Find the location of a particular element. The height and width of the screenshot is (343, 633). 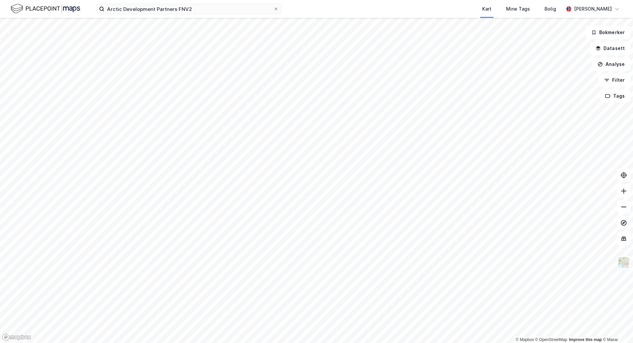

button: Analyse is located at coordinates (611, 64).